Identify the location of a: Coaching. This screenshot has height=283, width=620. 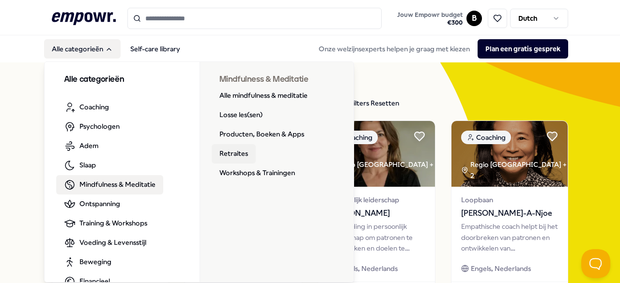
(86, 107).